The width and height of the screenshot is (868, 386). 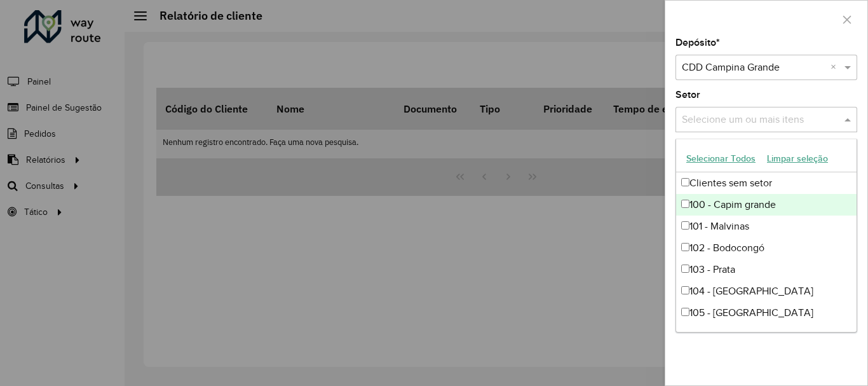 I want to click on div: 103 - Prata, so click(x=767, y=270).